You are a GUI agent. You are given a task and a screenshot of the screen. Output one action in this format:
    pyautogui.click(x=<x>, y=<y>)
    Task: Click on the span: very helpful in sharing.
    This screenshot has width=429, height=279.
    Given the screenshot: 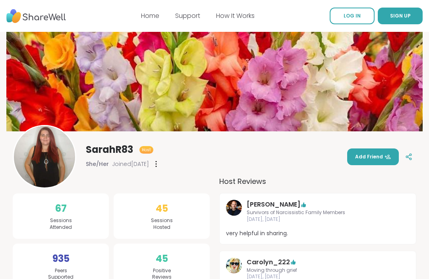 What is the action you would take?
    pyautogui.click(x=318, y=233)
    